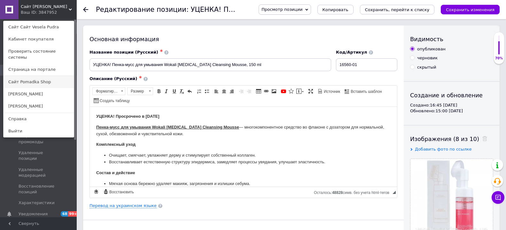 The width and height of the screenshot is (506, 230). Describe the element at coordinates (45, 7) in the screenshot. I see `span: Сайт Vesela Pudra` at that location.